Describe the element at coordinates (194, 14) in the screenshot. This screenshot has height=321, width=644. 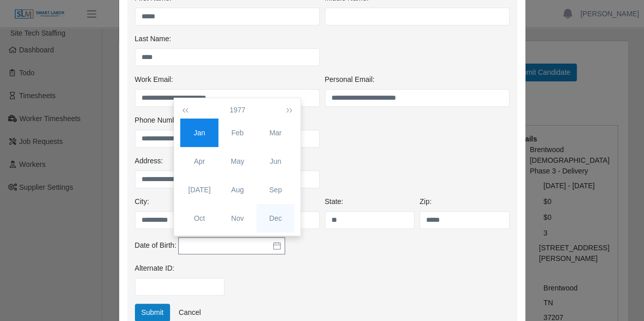
I see `body: Rich Text Area. Press ALT-0 for help.` at that location.